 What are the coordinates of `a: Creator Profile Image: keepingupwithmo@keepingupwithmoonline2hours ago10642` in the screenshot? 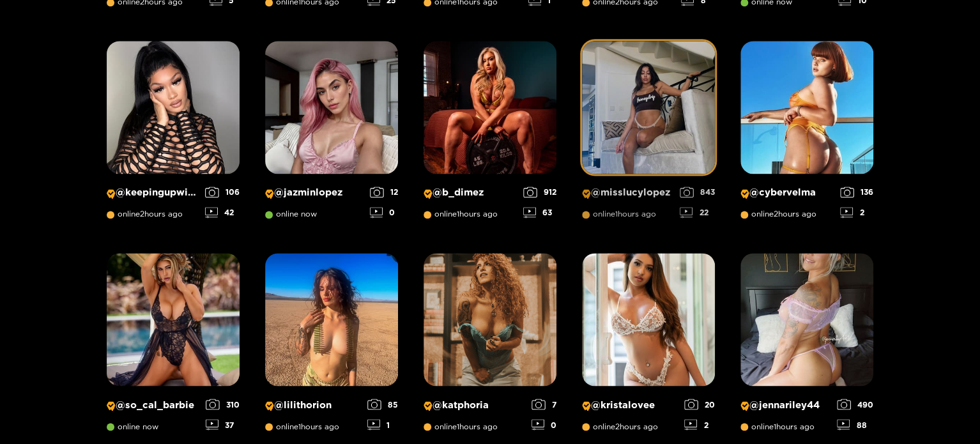 It's located at (173, 134).